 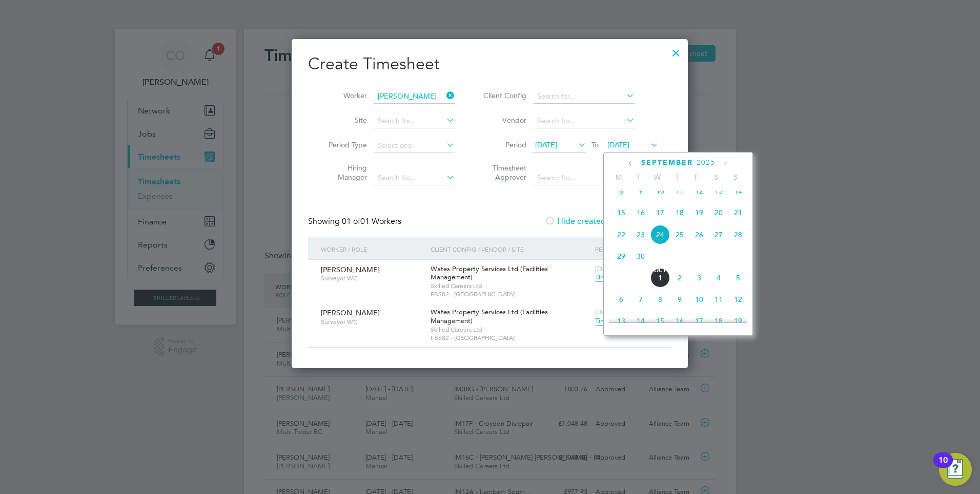 I want to click on label: Timesheet Approver, so click(x=503, y=172).